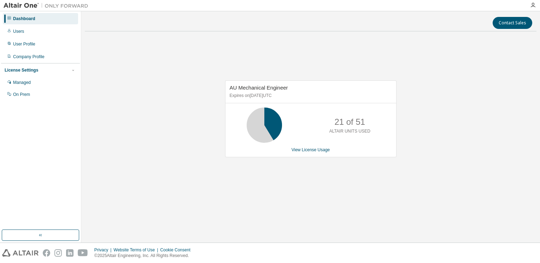 The height and width of the screenshot is (263, 540). What do you see at coordinates (29, 57) in the screenshot?
I see `div: Company Profile` at bounding box center [29, 57].